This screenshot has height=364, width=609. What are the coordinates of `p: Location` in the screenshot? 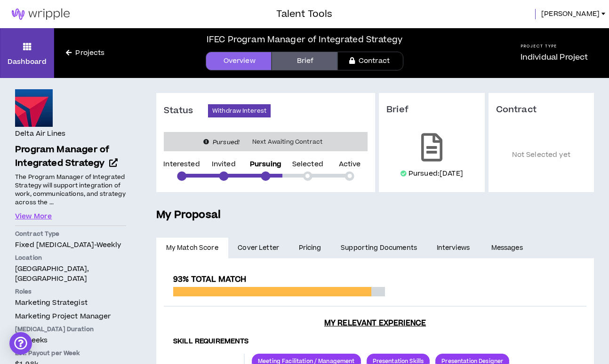 It's located at (70, 258).